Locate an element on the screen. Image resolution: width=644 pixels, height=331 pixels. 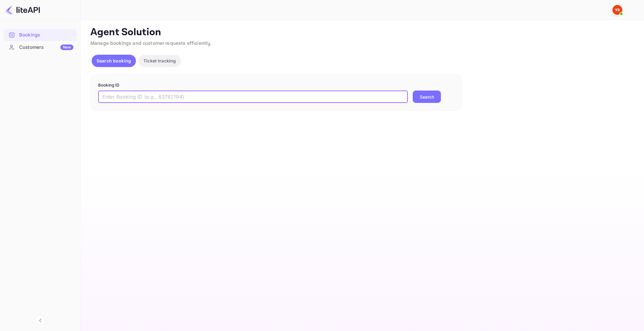
div: New is located at coordinates (67, 48).